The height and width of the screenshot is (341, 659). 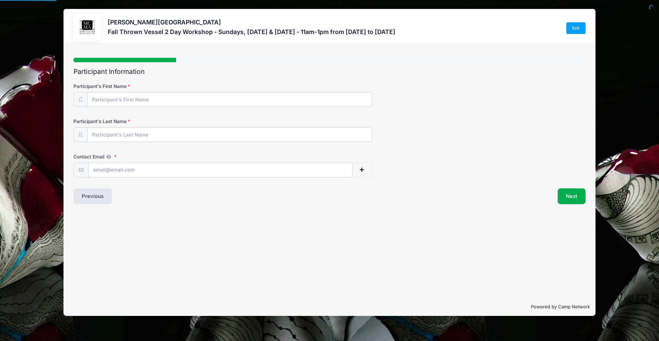 I want to click on span: We will send confirmations, payment reminders, and custom email messages to each address listed. ..., so click(x=109, y=157).